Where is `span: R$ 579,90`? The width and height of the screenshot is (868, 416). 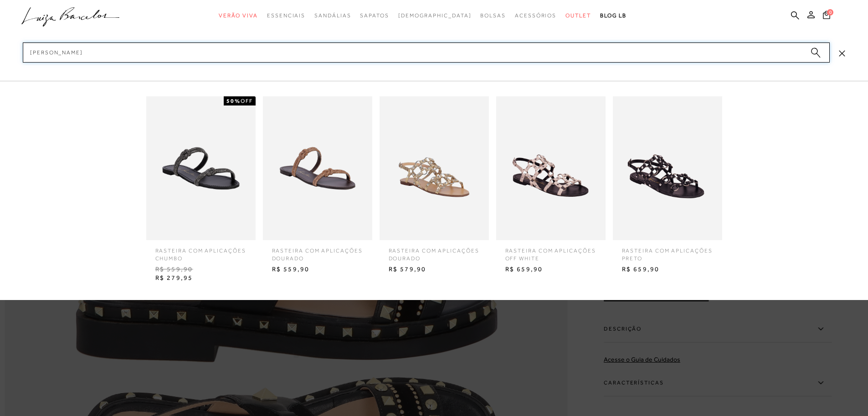
span: R$ 579,90 is located at coordinates (434, 269).